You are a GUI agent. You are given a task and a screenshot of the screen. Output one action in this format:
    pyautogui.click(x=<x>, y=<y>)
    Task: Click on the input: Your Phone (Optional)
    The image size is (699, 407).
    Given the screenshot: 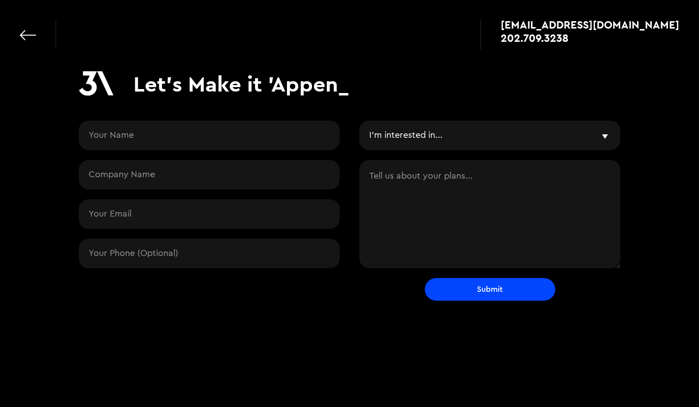 What is the action you would take?
    pyautogui.click(x=209, y=253)
    